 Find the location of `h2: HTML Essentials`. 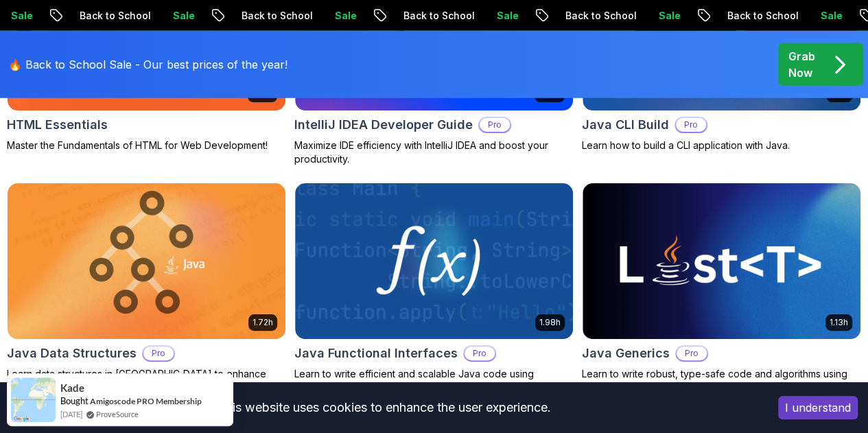

h2: HTML Essentials is located at coordinates (57, 125).